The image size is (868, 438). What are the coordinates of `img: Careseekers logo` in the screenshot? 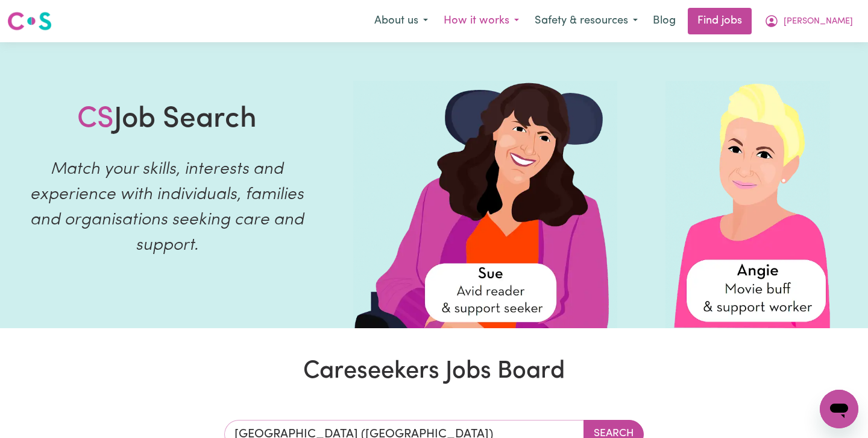 It's located at (29, 21).